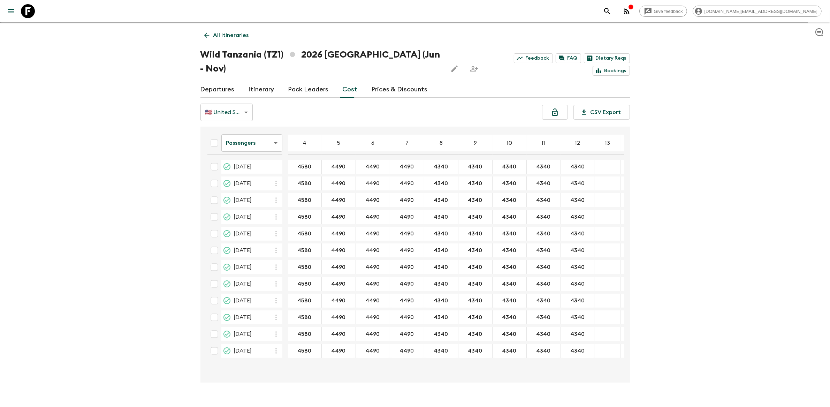 The image size is (830, 407). I want to click on div: 11 Aug 2026; 13, so click(607, 267).